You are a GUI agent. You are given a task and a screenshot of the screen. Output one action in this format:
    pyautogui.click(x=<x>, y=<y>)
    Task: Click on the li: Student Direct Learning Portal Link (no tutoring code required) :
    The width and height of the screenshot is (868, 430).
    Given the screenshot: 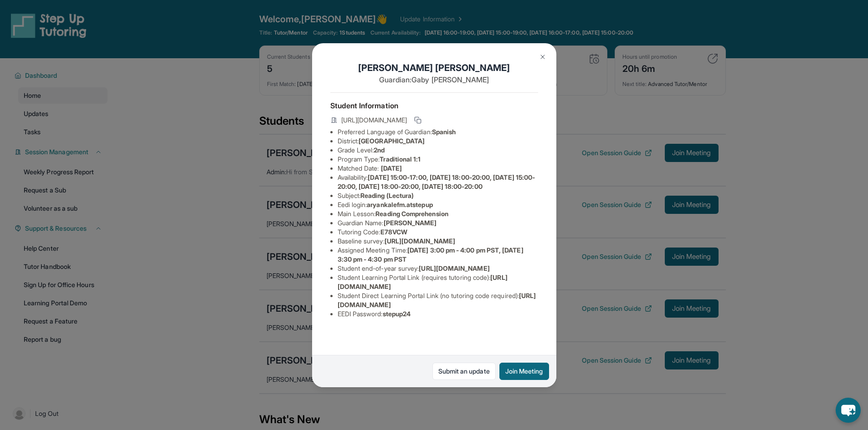 What is the action you would take?
    pyautogui.click(x=438, y=301)
    